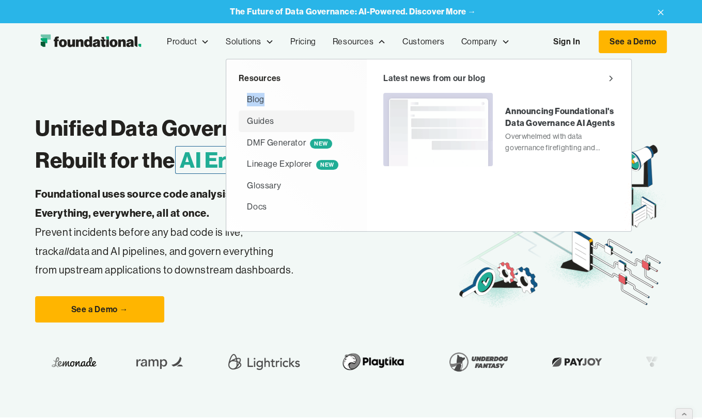 The height and width of the screenshot is (419, 702). I want to click on strong: Foundational uses source code analysis to govern all the data and its code: Everything, everywher..., so click(217, 203).